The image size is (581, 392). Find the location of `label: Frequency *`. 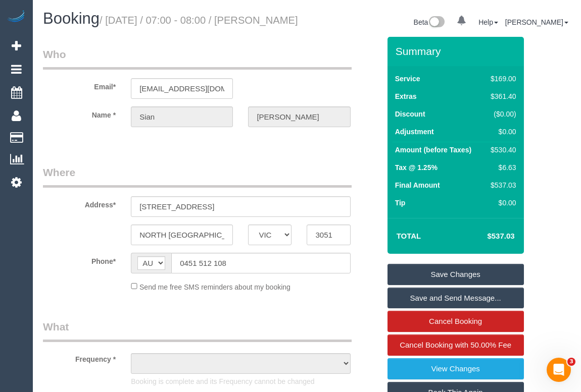

label: Frequency * is located at coordinates (79, 358).